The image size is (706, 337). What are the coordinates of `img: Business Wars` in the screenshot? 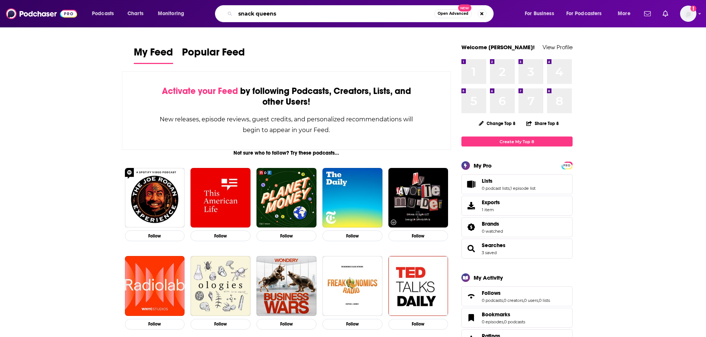 It's located at (286, 286).